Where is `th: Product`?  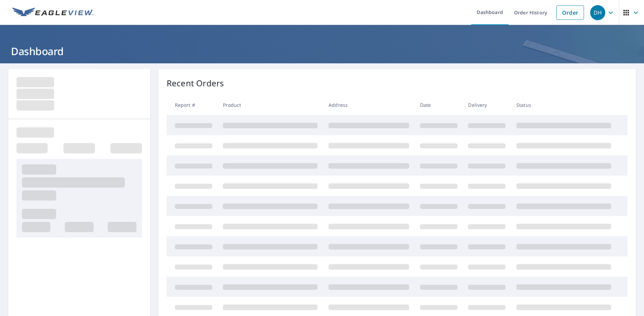
th: Product is located at coordinates (270, 105).